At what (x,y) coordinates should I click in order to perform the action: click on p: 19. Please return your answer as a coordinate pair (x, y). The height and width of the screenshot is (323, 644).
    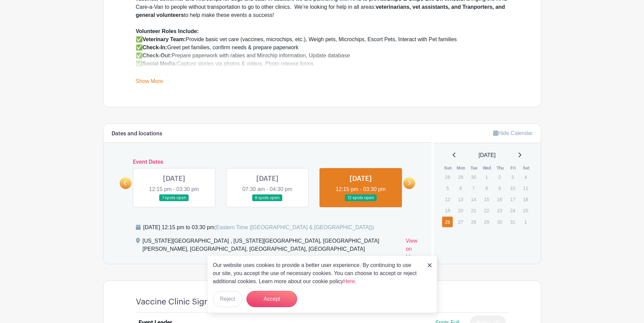
    Looking at the image, I should click on (447, 211).